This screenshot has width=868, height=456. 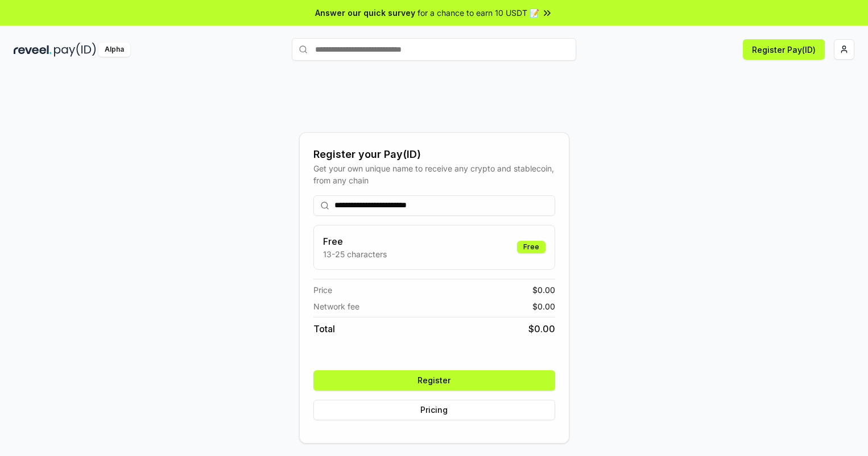 What do you see at coordinates (365, 12) in the screenshot?
I see `span: Answer our quick survey` at bounding box center [365, 12].